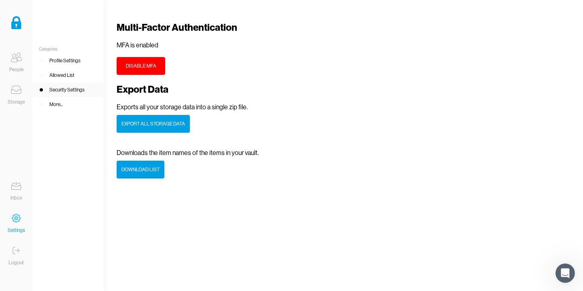 Image resolution: width=583 pixels, height=291 pixels. I want to click on div: Inbox, so click(16, 198).